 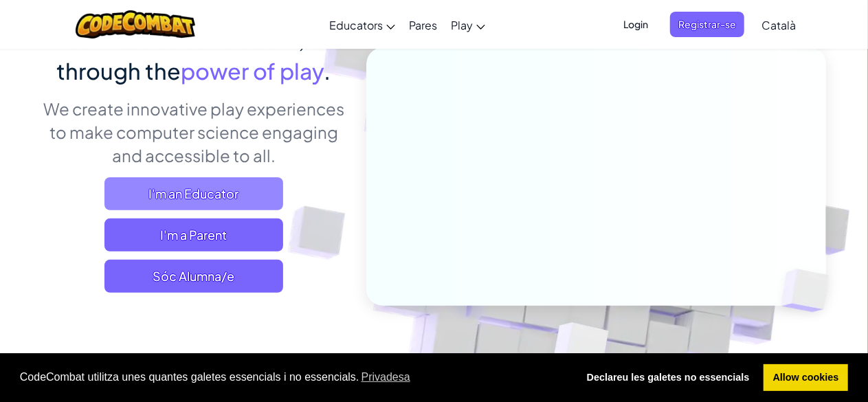 What do you see at coordinates (779, 25) in the screenshot?
I see `span: Català` at bounding box center [779, 25].